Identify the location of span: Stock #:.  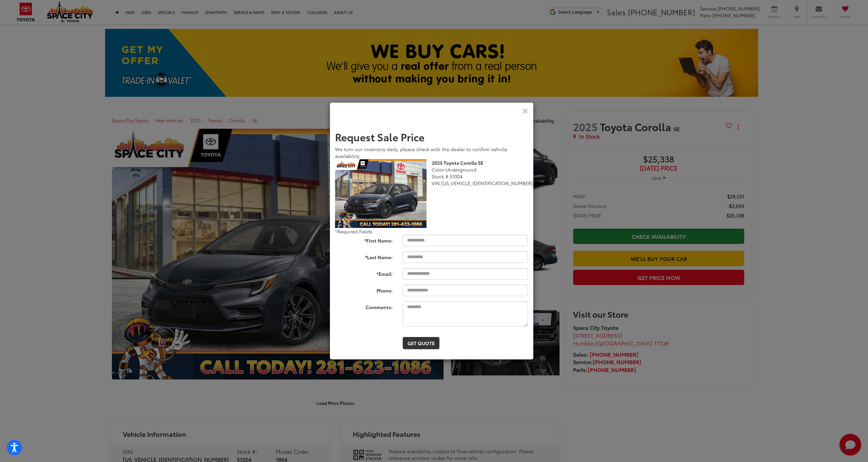
(440, 176).